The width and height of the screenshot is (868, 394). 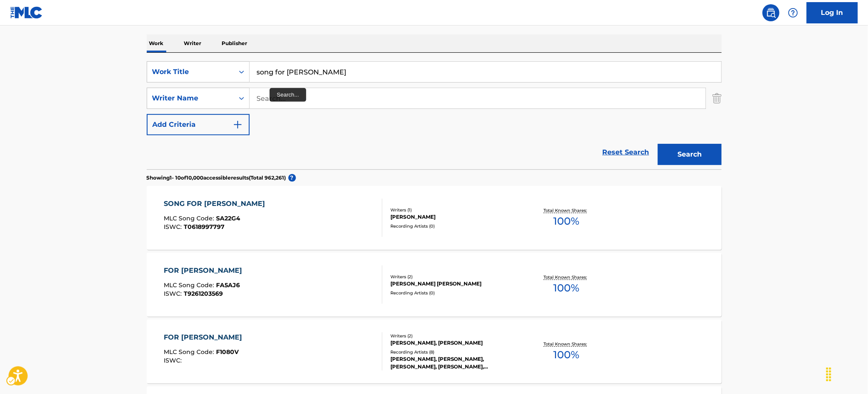 I want to click on p: Writer, so click(x=193, y=43).